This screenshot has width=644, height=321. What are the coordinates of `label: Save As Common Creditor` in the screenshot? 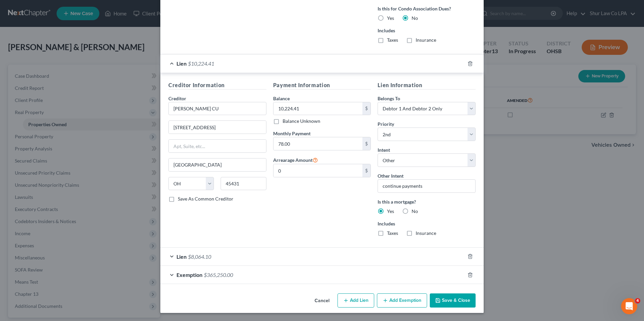 It's located at (205, 199).